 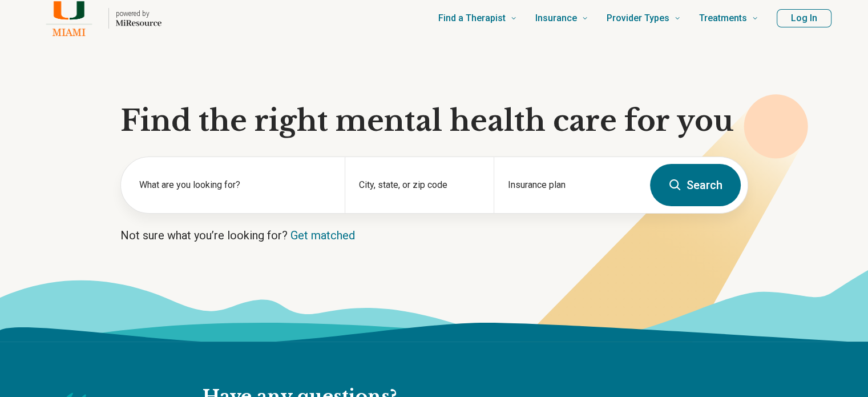 I want to click on span: Find a Therapist, so click(x=472, y=18).